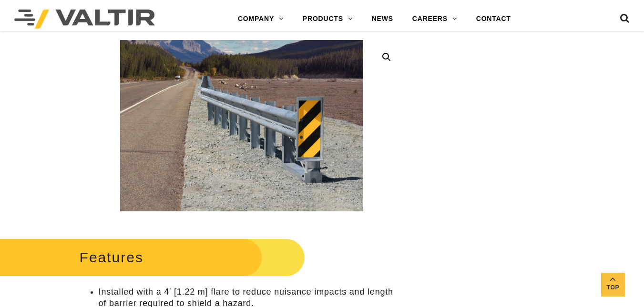  Describe the element at coordinates (328, 19) in the screenshot. I see `a: PRODUCTS` at that location.